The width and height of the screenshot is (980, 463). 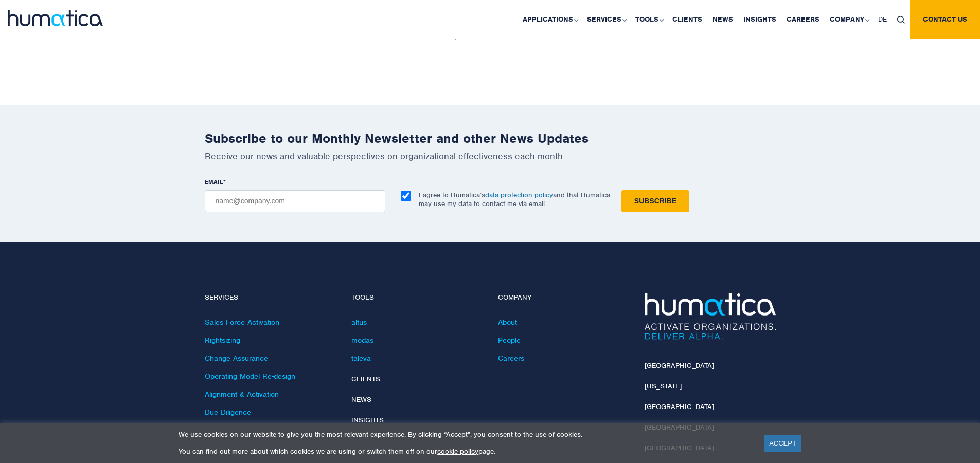 What do you see at coordinates (507, 322) in the screenshot?
I see `a: About` at bounding box center [507, 322].